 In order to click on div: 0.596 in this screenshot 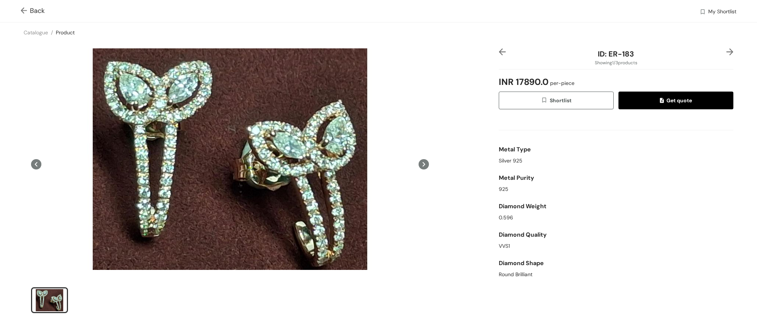, I will do `click(616, 218)`.